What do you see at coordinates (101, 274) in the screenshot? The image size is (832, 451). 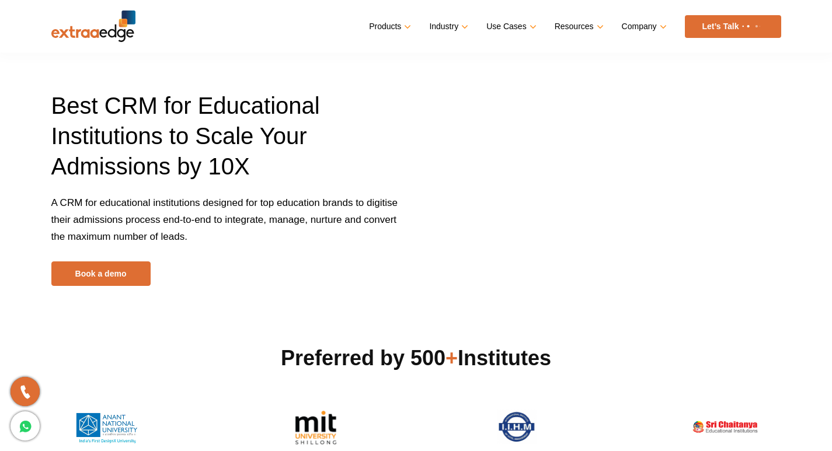 I see `a: Book a demo` at bounding box center [101, 274].